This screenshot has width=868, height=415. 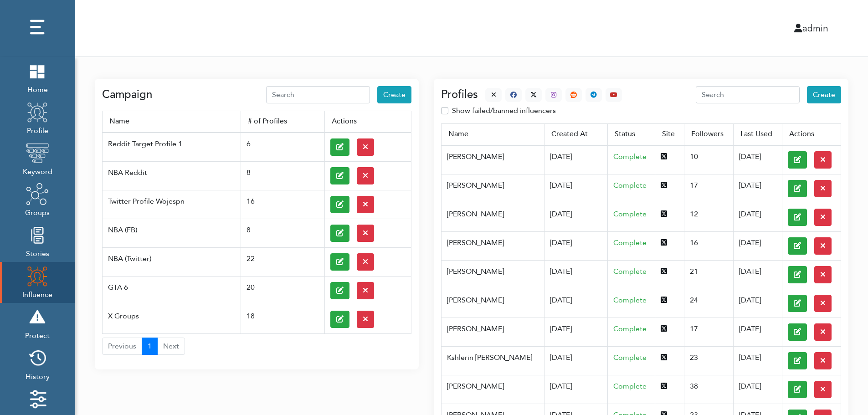 What do you see at coordinates (708, 217) in the screenshot?
I see `td: 12` at bounding box center [708, 217].